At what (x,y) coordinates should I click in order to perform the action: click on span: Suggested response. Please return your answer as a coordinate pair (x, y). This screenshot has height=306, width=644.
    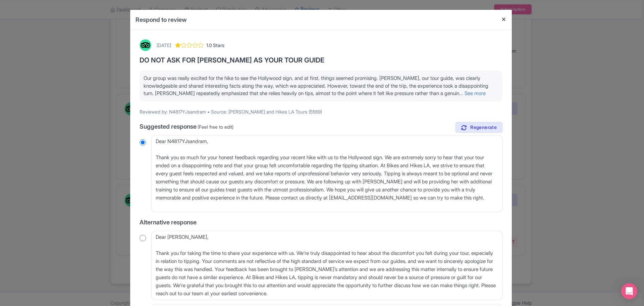
    Looking at the image, I should click on (168, 126).